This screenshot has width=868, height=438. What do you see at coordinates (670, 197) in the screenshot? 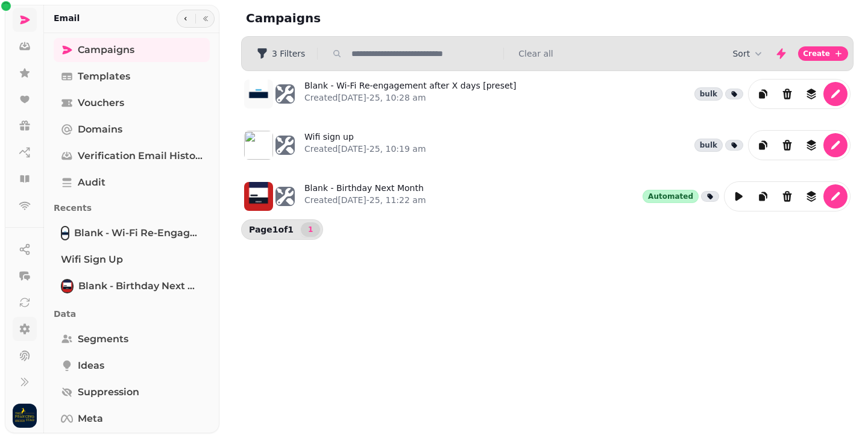
I see `div: Automated` at bounding box center [670, 197].